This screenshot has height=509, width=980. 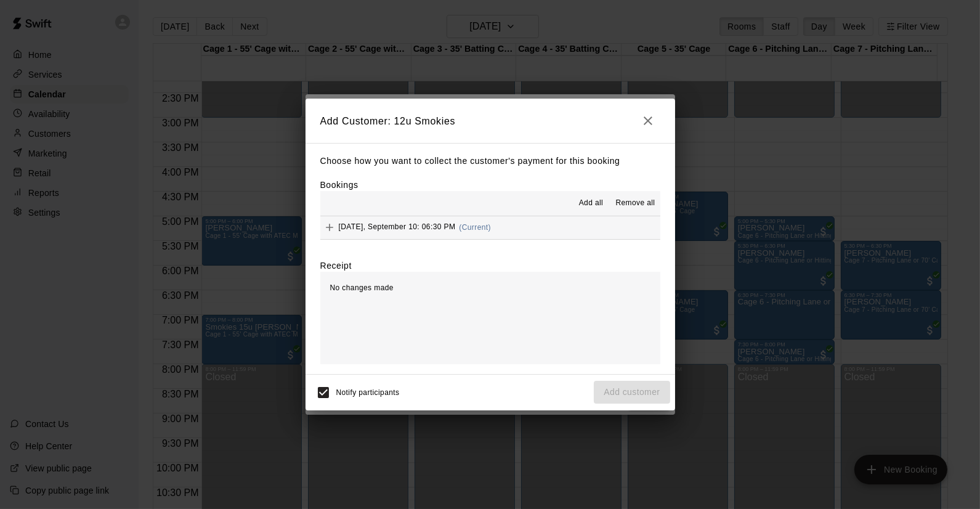 I want to click on span: (Current), so click(x=475, y=227).